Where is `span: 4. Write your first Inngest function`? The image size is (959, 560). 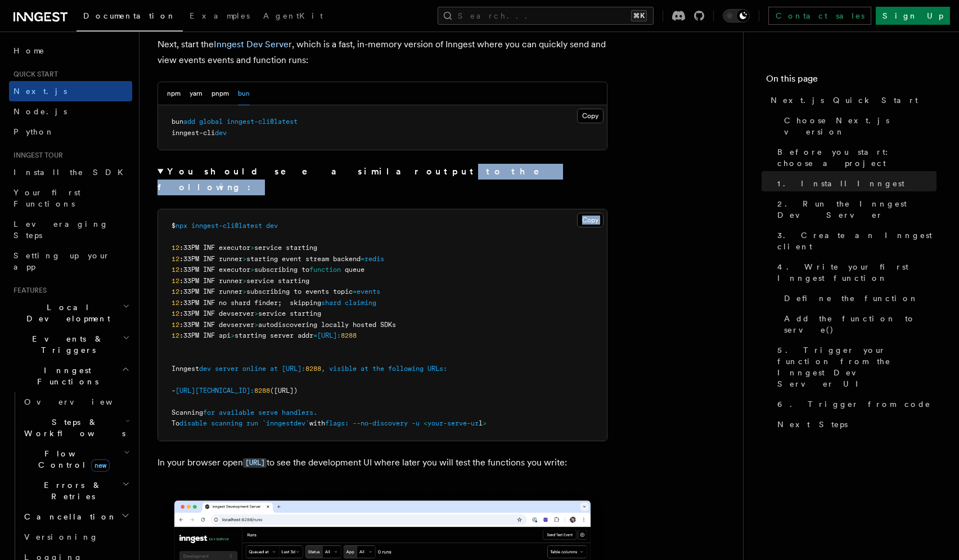
span: 4. Write your first Inngest function is located at coordinates (857, 272).